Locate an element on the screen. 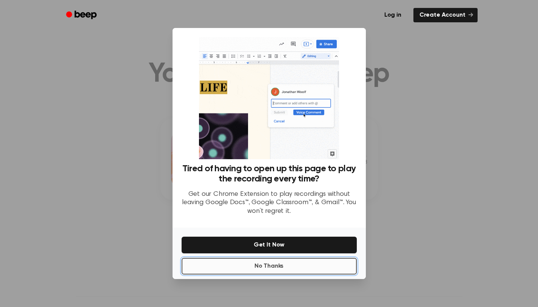  a: Beep is located at coordinates (82, 15).